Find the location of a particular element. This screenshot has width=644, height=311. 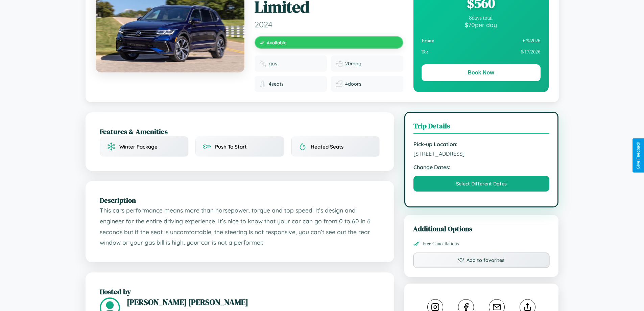

strong: Pick-up Location: is located at coordinates (482, 144).